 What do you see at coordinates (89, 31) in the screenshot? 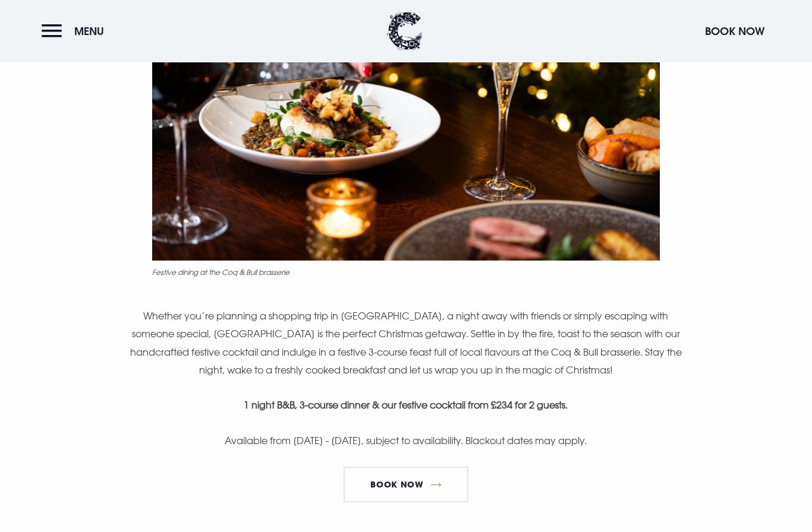
I see `span: Menu` at bounding box center [89, 31].